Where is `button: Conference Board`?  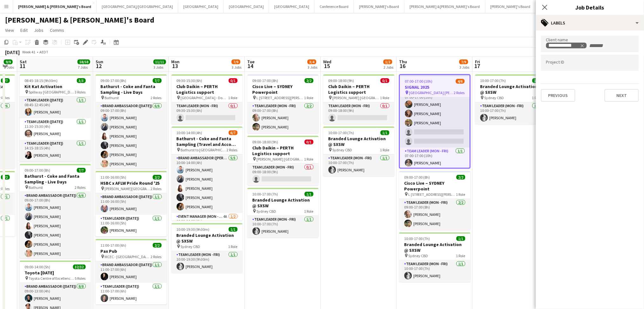 button: Conference Board is located at coordinates (334, 6).